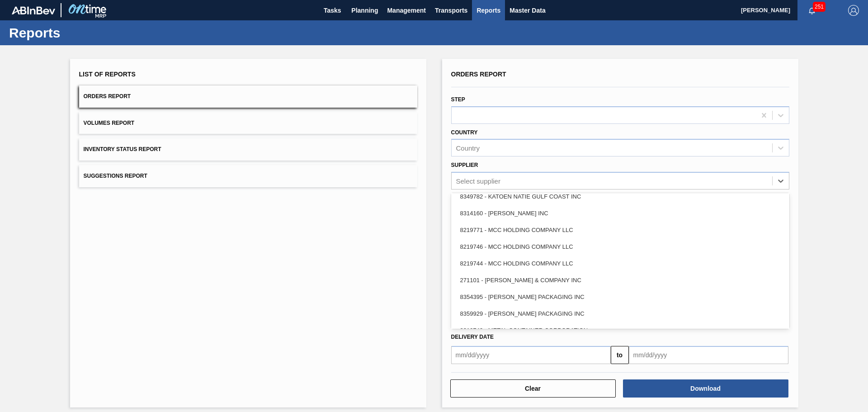  Describe the element at coordinates (706, 389) in the screenshot. I see `button: Download` at that location.